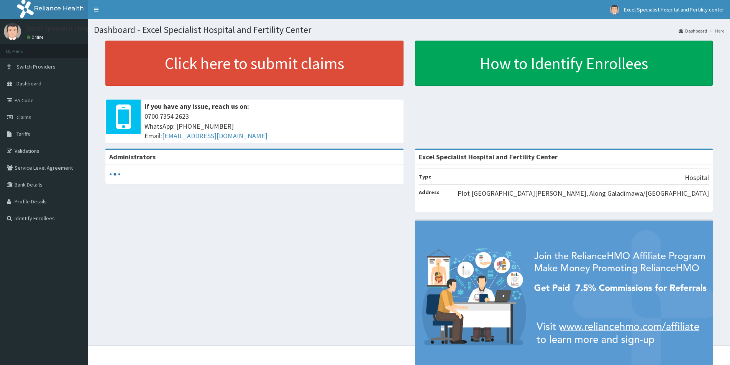 This screenshot has height=365, width=730. Describe the element at coordinates (23, 134) in the screenshot. I see `span: Tariffs` at that location.